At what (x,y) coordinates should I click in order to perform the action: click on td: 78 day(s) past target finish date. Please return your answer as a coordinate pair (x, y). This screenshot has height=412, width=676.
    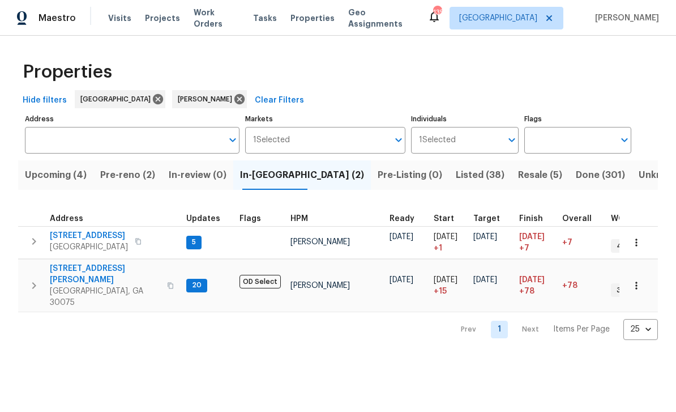
    Looking at the image, I should click on (582, 285).